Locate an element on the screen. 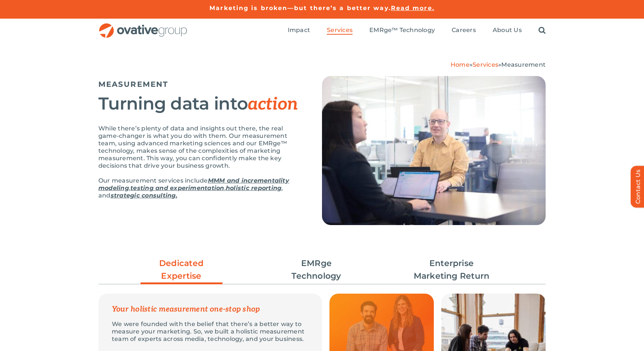 The width and height of the screenshot is (644, 351). span: Measurement is located at coordinates (523, 64).